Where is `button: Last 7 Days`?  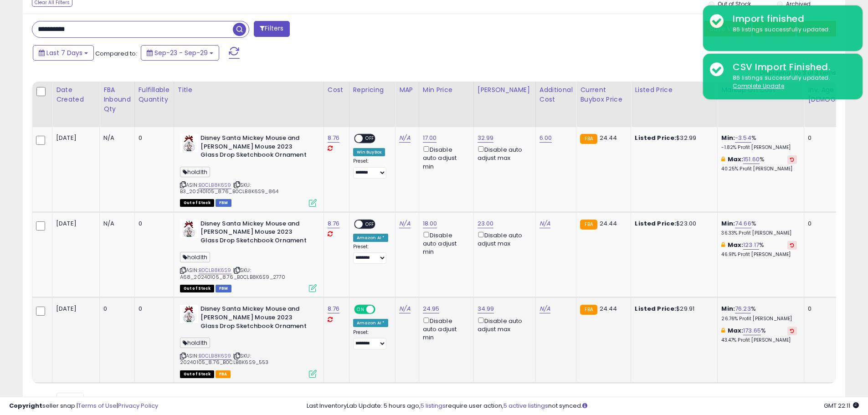
button: Last 7 Days is located at coordinates (63, 53).